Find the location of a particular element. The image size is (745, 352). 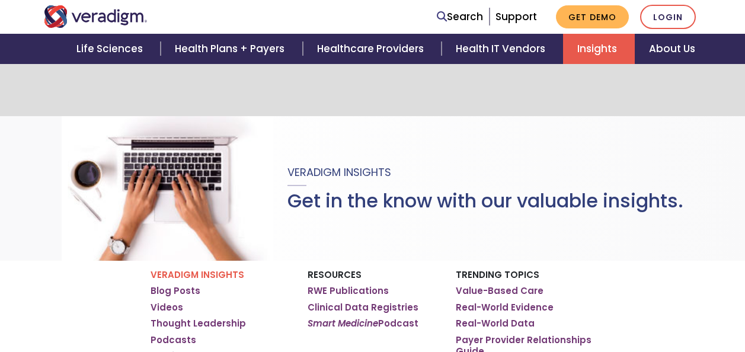

a: Search is located at coordinates (460, 17).